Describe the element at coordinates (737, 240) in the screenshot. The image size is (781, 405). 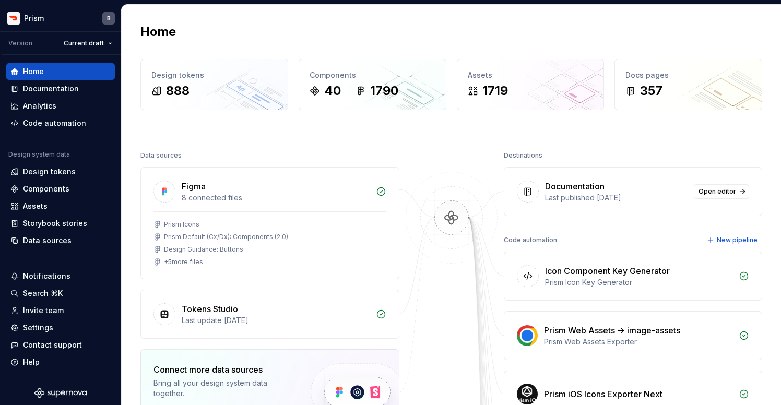
I see `span: New pipeline` at that location.